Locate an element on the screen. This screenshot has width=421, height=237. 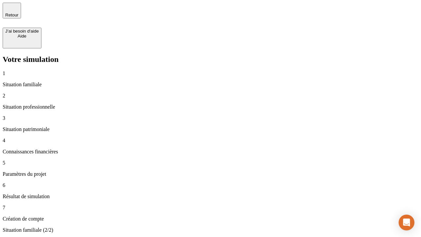
p: 3 is located at coordinates (210, 118).